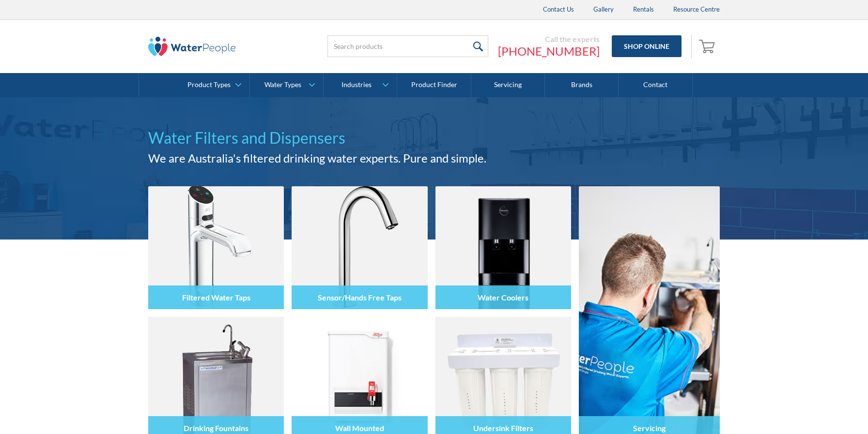 This screenshot has width=868, height=434. What do you see at coordinates (647, 46) in the screenshot?
I see `a: Shop Online` at bounding box center [647, 46].